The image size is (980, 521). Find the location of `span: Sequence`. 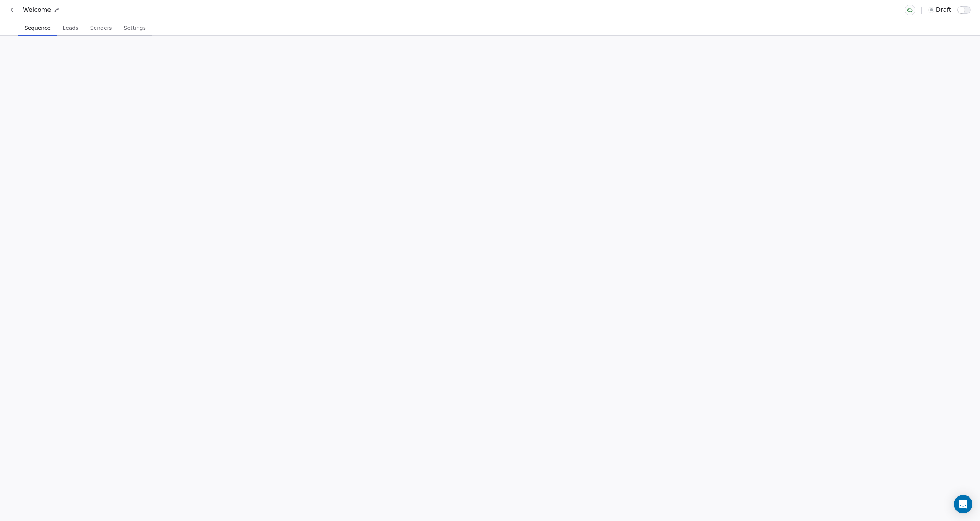

span: Sequence is located at coordinates (37, 28).